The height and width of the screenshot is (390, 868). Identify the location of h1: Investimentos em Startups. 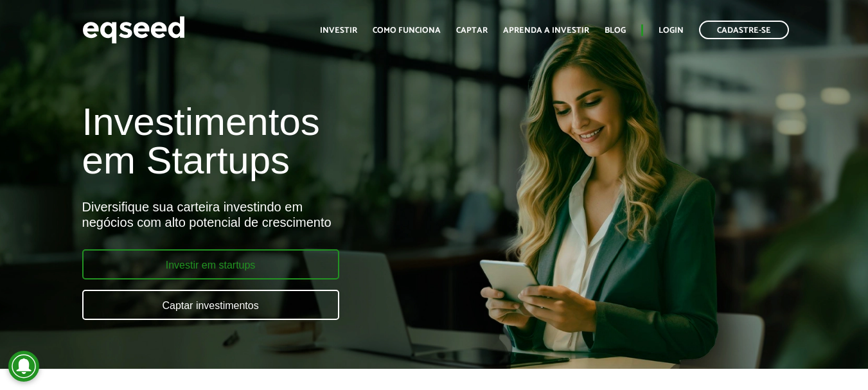
(289, 141).